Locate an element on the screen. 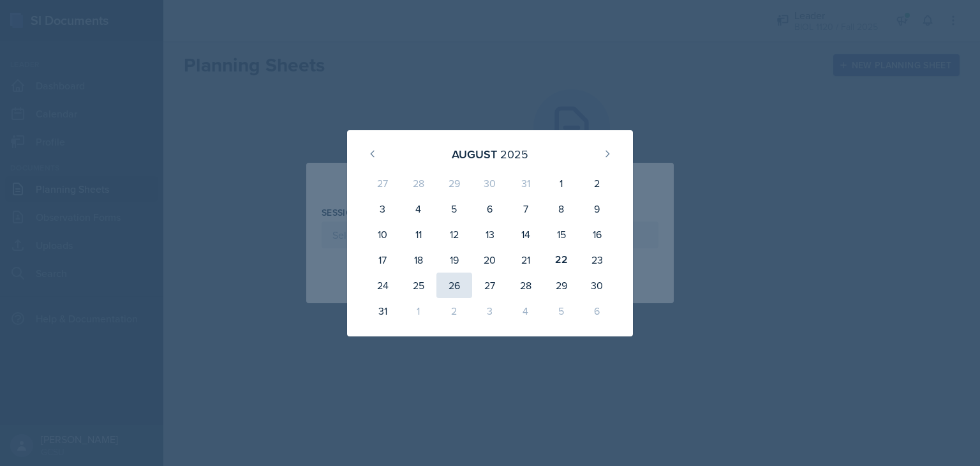 This screenshot has width=980, height=466. div: 26 is located at coordinates (455, 286).